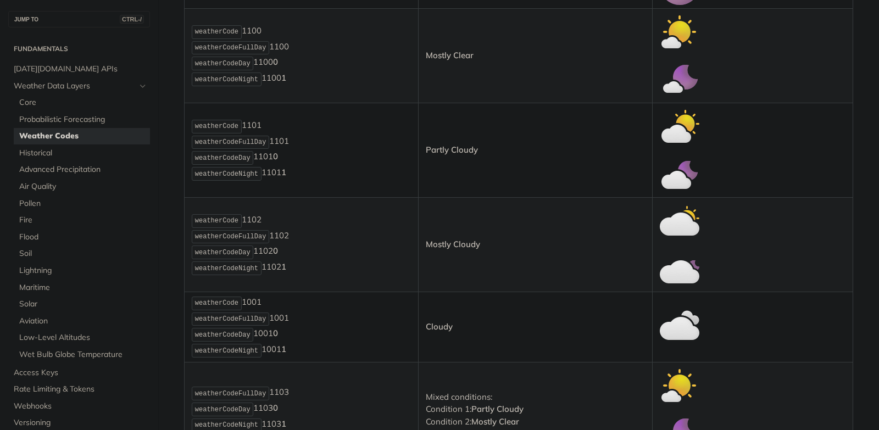 The width and height of the screenshot is (879, 430). I want to click on span: Historical, so click(83, 153).